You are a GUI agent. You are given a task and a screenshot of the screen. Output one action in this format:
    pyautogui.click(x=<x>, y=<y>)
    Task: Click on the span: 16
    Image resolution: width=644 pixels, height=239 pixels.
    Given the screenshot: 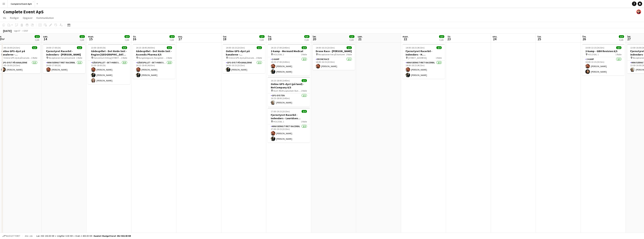 What is the action you would take?
    pyautogui.click(x=134, y=39)
    